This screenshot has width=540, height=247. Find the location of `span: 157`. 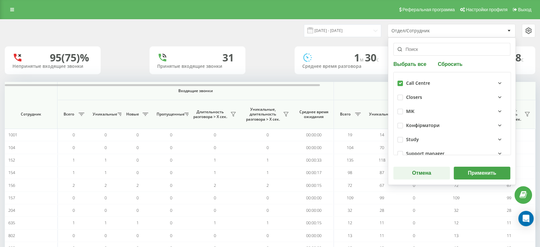

span: 157 is located at coordinates (12, 197).